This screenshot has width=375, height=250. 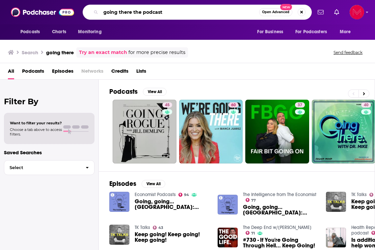 I want to click on button: Show profile menu, so click(x=357, y=12).